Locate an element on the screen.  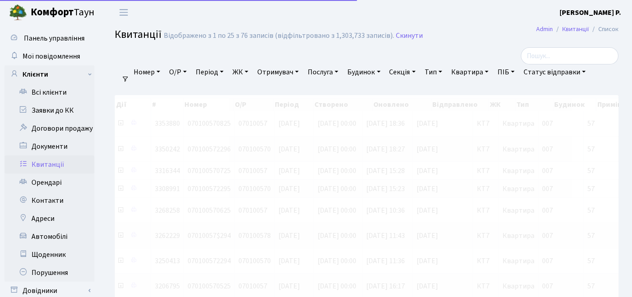
b: Комфорт is located at coordinates (52, 12).